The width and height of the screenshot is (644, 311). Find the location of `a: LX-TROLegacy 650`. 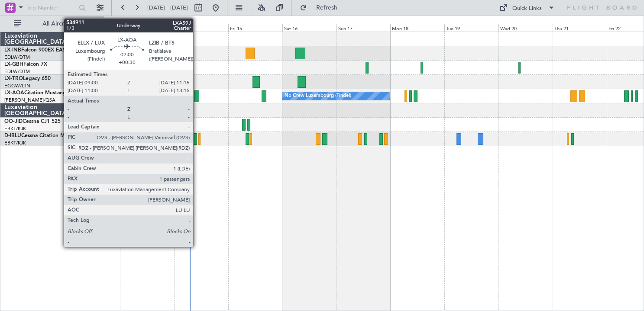

a: LX-TROLegacy 650 is located at coordinates (27, 79).